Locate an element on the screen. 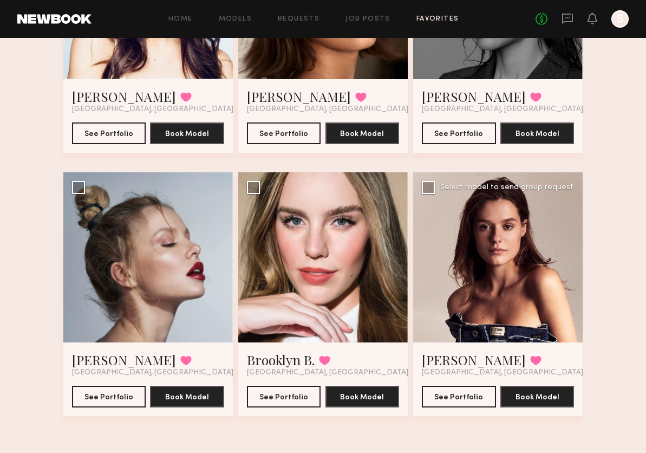  a: S is located at coordinates (620, 19).